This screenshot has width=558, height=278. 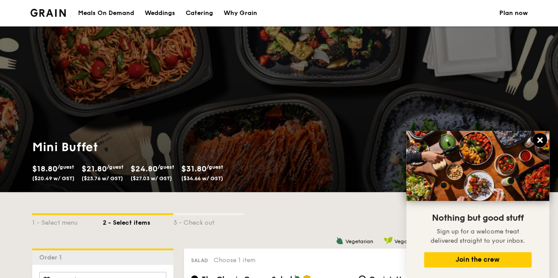 I want to click on div: 2 - Select items, so click(x=138, y=221).